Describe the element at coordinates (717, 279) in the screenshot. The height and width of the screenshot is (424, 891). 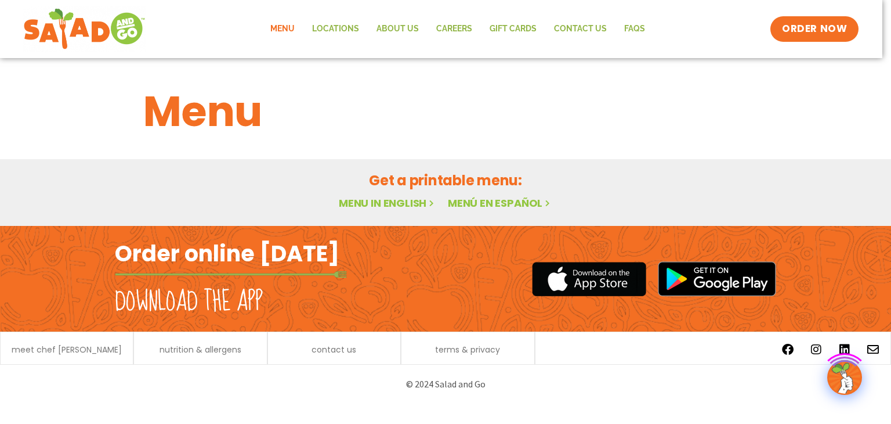
I see `img: google_play` at that location.